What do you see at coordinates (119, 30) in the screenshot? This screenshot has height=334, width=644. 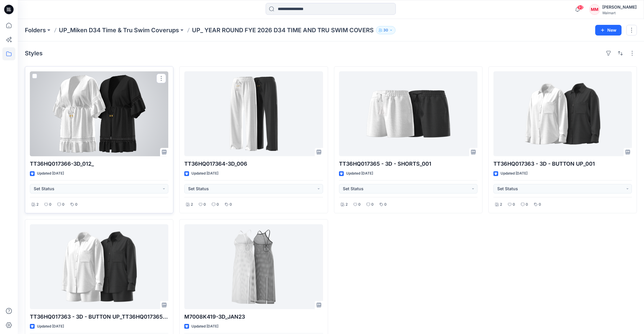 I see `a: UP_Miken D34 Time & Tru Swim Coverups` at bounding box center [119, 30].